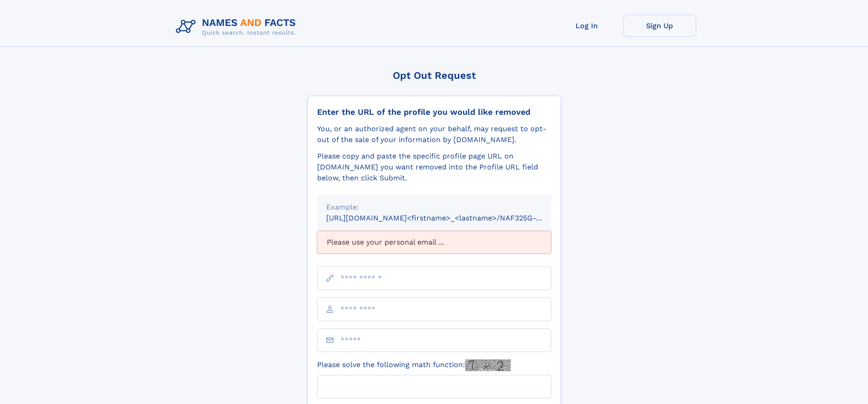 This screenshot has width=868, height=404. Describe the element at coordinates (434, 242) in the screenshot. I see `div: Please use your personal email ...` at that location.